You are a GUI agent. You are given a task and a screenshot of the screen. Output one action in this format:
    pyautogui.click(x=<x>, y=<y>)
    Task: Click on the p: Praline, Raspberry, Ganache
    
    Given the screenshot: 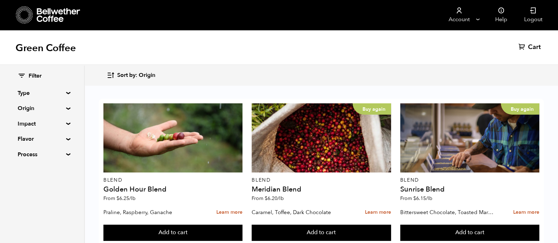 What is the action you would take?
    pyautogui.click(x=151, y=213)
    